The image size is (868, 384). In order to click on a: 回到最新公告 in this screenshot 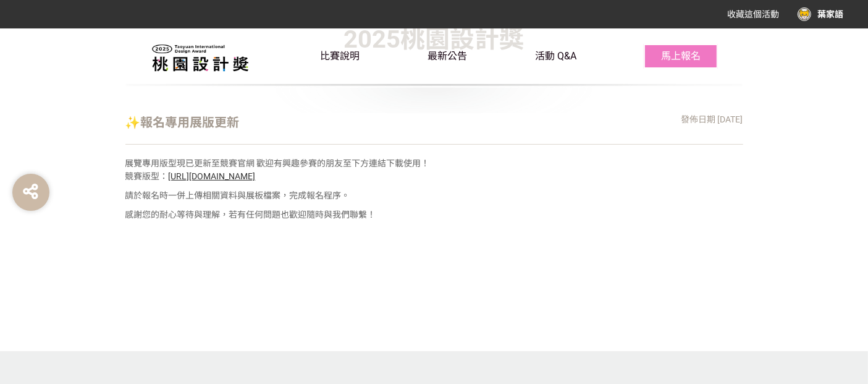, I will do `click(434, 289)`.